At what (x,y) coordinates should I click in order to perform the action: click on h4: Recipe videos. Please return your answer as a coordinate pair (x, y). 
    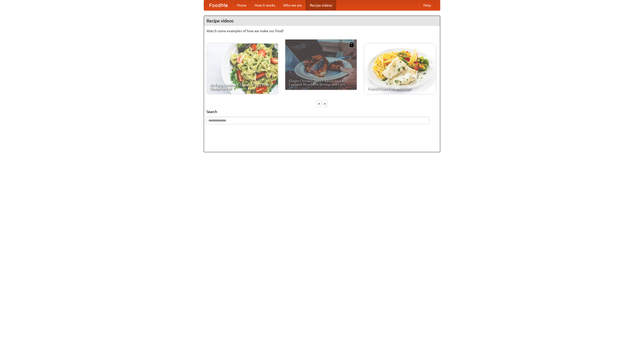
    Looking at the image, I should click on (322, 21).